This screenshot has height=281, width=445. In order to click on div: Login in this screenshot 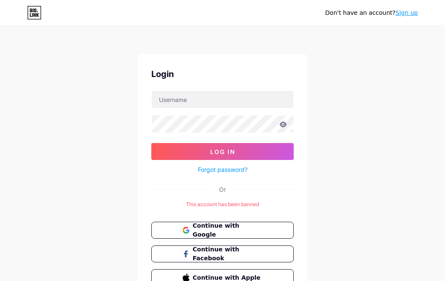, I will do `click(222, 74)`.